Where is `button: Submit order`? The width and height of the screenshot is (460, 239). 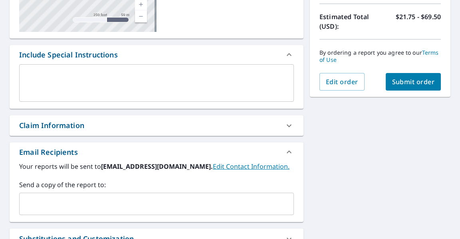
button: Submit order is located at coordinates (413, 82).